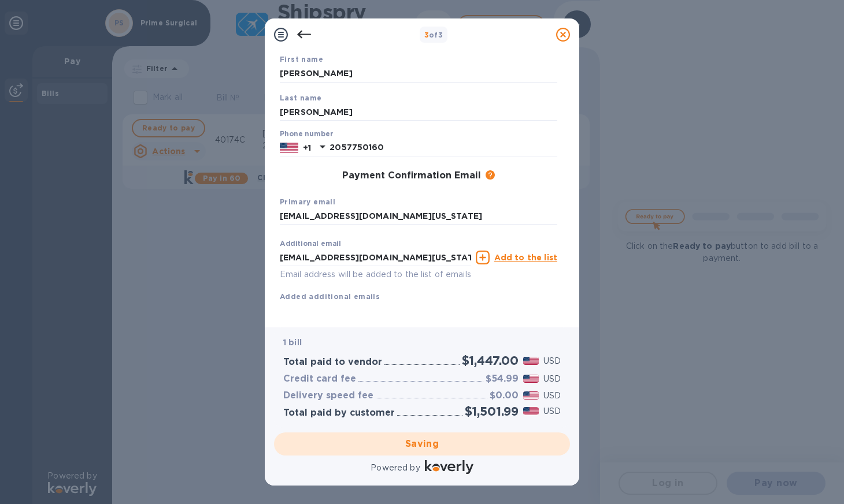 The width and height of the screenshot is (844, 504). Describe the element at coordinates (418, 112) in the screenshot. I see `input: Enter your last name` at that location.